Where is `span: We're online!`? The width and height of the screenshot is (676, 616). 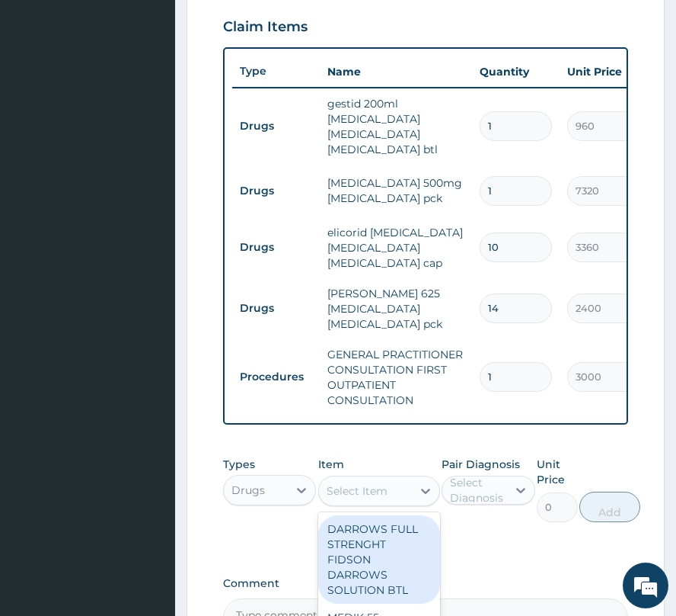 span: We're online! is located at coordinates (149, 269).